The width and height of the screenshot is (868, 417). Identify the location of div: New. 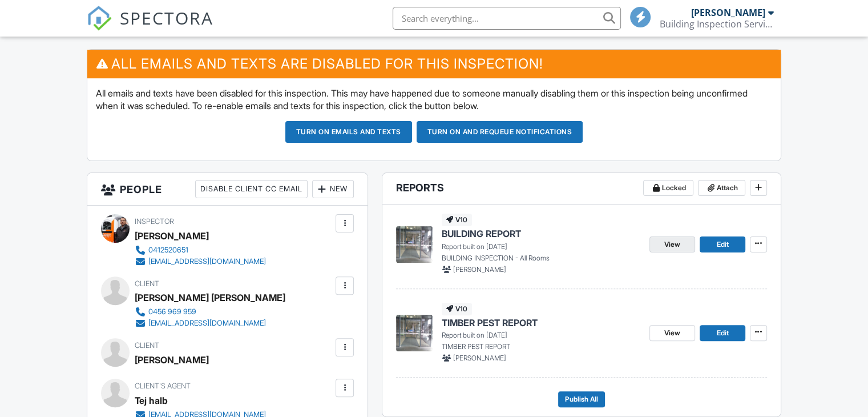
(333, 189).